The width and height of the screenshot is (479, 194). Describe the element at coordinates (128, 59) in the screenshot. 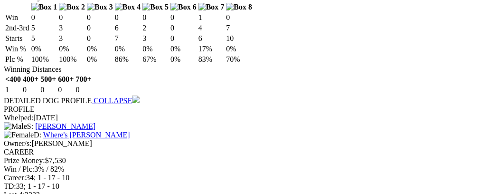

I see `td: 86%` at that location.